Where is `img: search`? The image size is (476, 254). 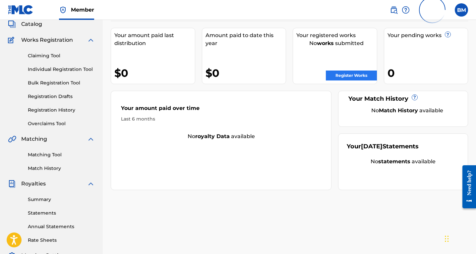 img: search is located at coordinates (394, 10).